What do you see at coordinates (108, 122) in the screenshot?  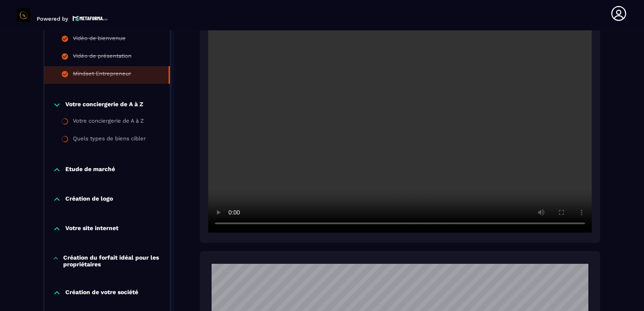 I see `div: Votre conciergerie de A à Z` at bounding box center [108, 122].